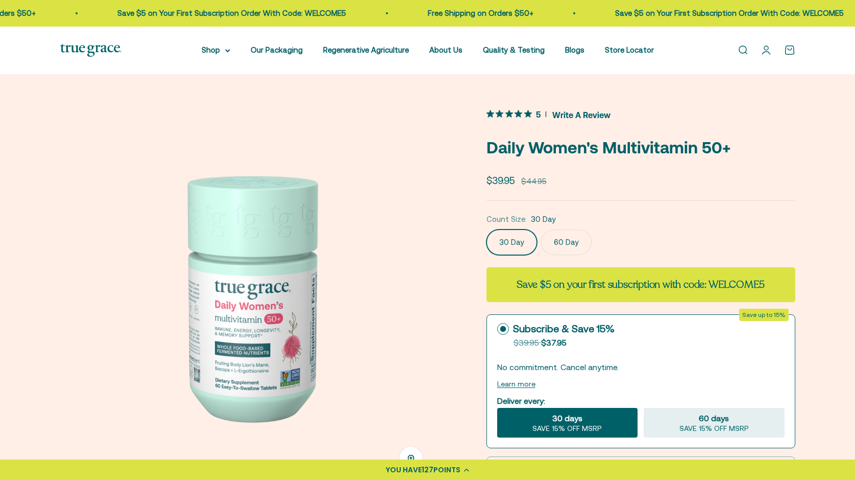 The width and height of the screenshot is (855, 480). Describe the element at coordinates (366, 50) in the screenshot. I see `a: Regenerative Agriculture` at that location.